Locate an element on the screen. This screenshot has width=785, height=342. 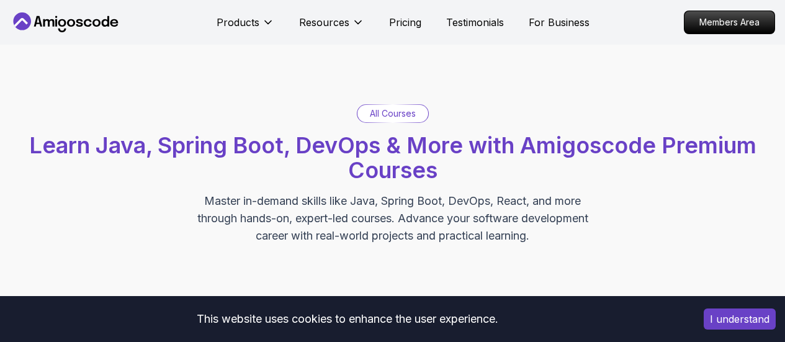
p: For Business is located at coordinates (559, 22).